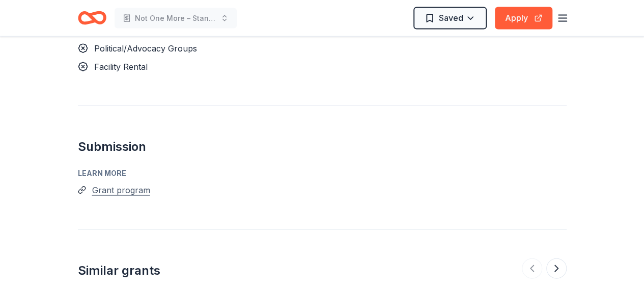 This screenshot has height=289, width=644. I want to click on span: Not One More – Standing Together To Prevent The Next Tragedy!, so click(175, 18).